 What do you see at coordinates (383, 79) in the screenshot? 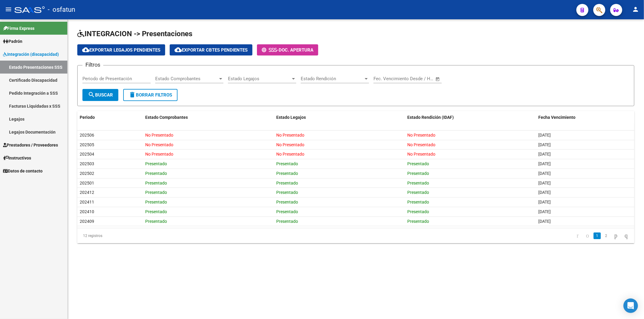
I see `input: Start date` at bounding box center [383, 79].